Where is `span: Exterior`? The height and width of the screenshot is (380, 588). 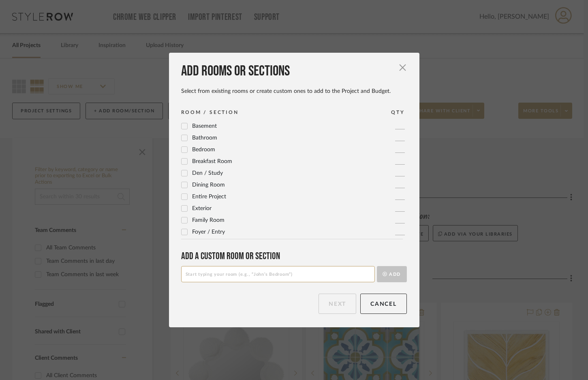
span: Exterior is located at coordinates (202, 208).